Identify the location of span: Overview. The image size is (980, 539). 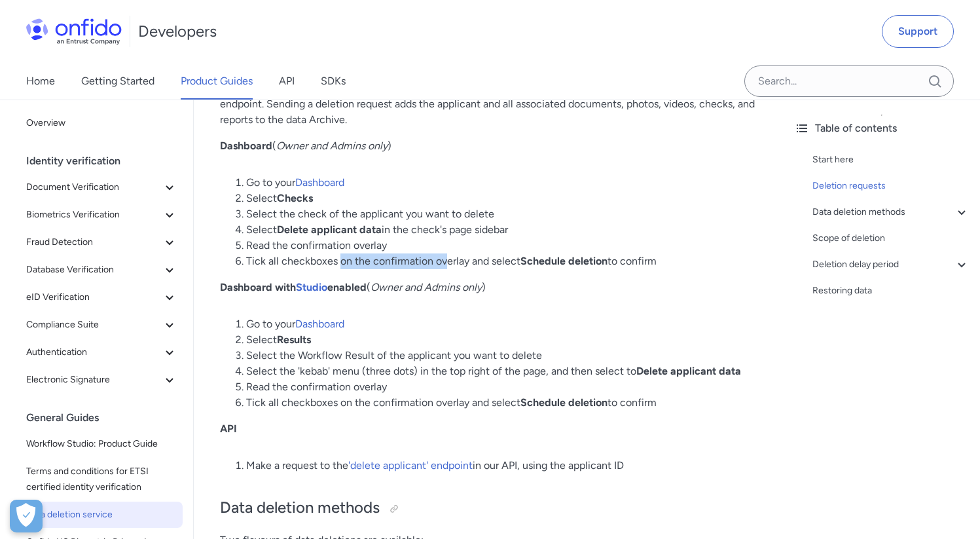
(101, 123).